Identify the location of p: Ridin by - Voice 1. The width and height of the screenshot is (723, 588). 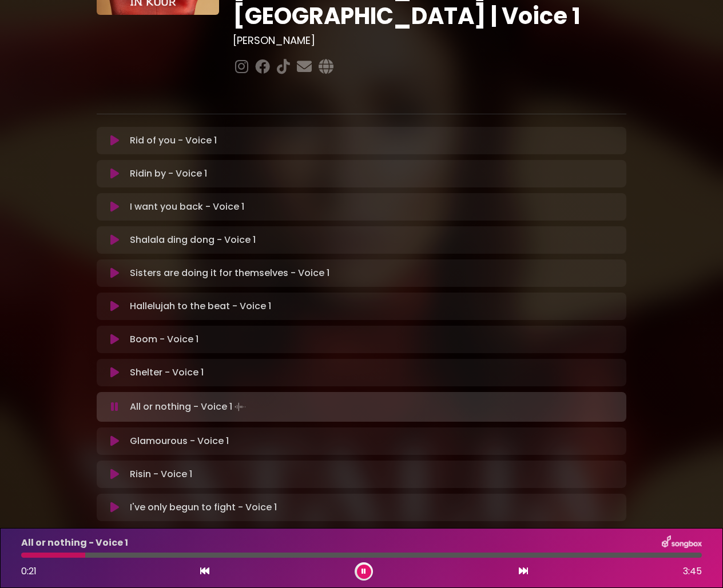
(168, 174).